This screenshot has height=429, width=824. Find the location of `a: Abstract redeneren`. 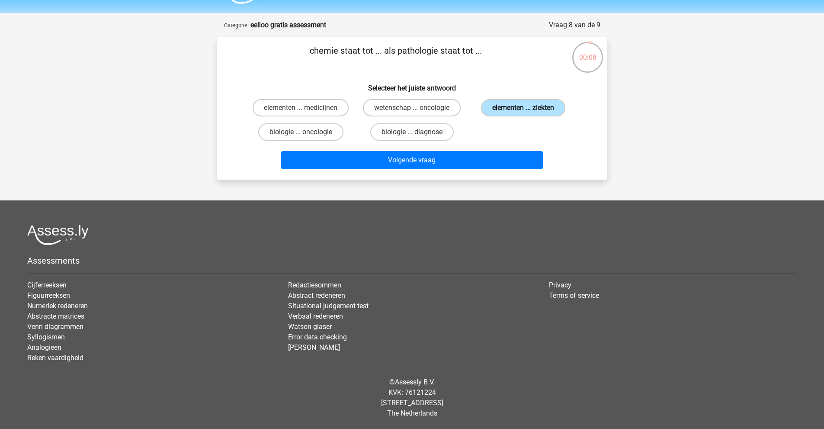

a: Abstract redeneren is located at coordinates (317, 295).